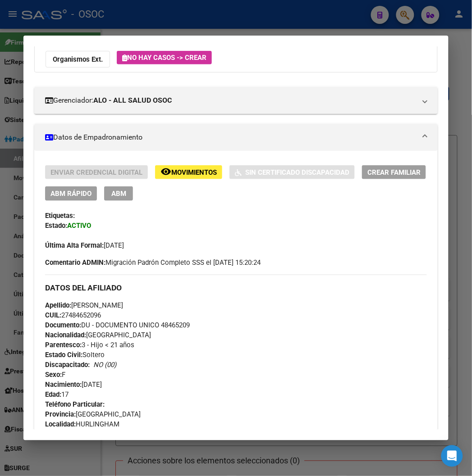 The width and height of the screenshot is (472, 476). I want to click on span: Enviar Credencial Digital, so click(96, 172).